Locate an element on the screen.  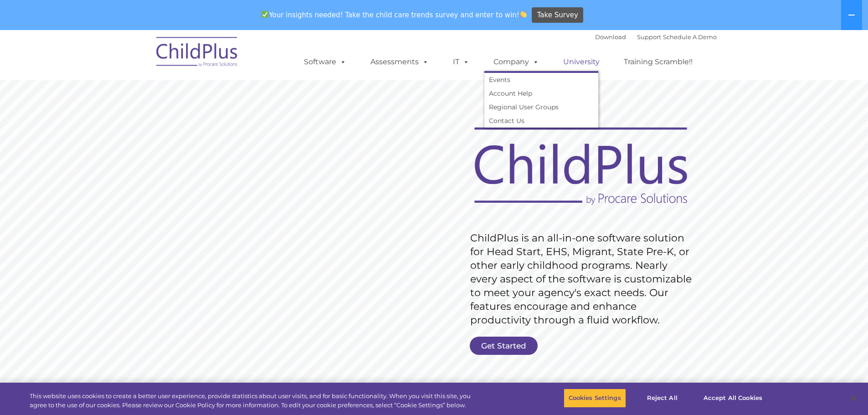
a: Regional User Groups is located at coordinates (541, 107).